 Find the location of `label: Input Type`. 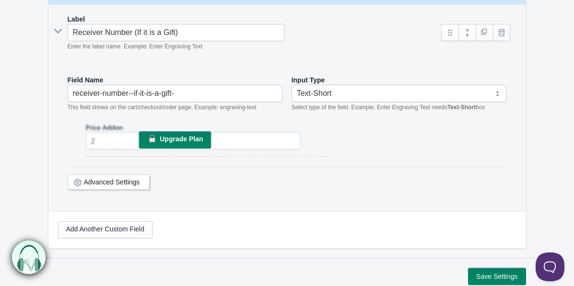

label: Input Type is located at coordinates (308, 80).